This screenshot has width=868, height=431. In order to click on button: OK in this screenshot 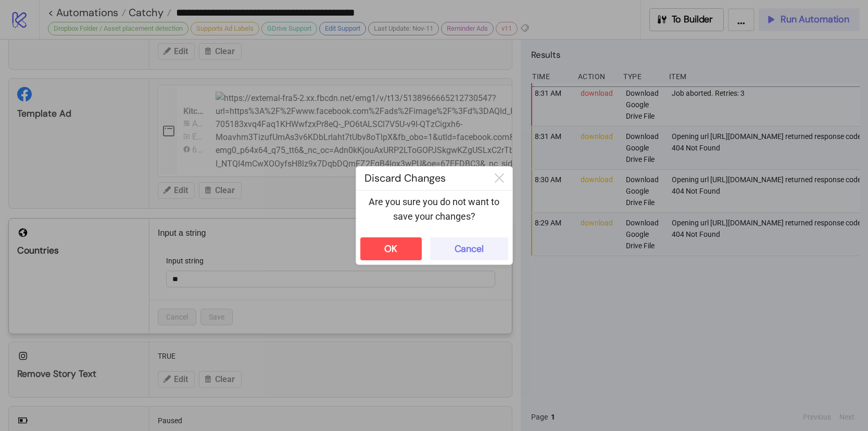, I will do `click(391, 249)`.